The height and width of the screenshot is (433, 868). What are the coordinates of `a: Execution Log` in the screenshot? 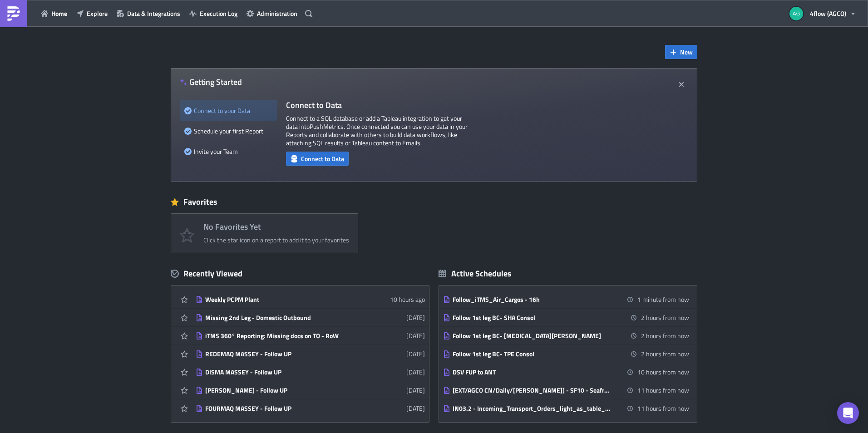 It's located at (213, 13).